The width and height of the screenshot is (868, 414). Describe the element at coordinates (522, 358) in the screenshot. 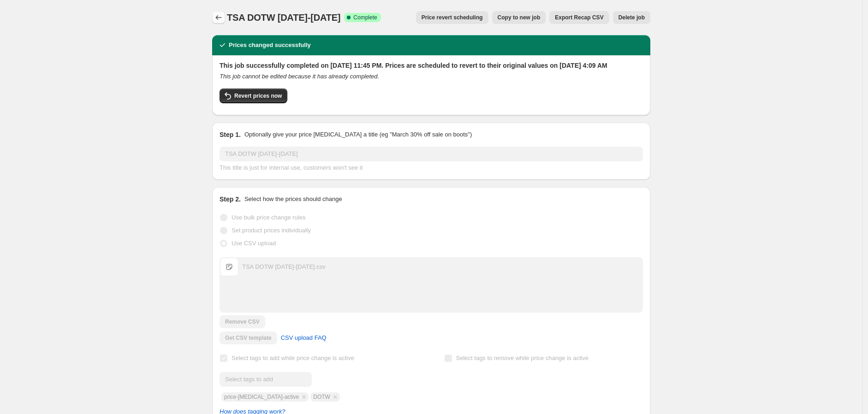

I see `span: Select tags to remove while price change is active` at that location.